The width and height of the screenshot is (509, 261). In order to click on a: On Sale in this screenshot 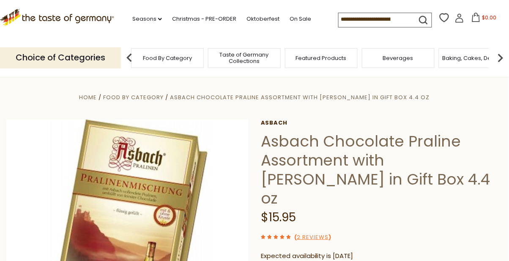, I will do `click(300, 19)`.